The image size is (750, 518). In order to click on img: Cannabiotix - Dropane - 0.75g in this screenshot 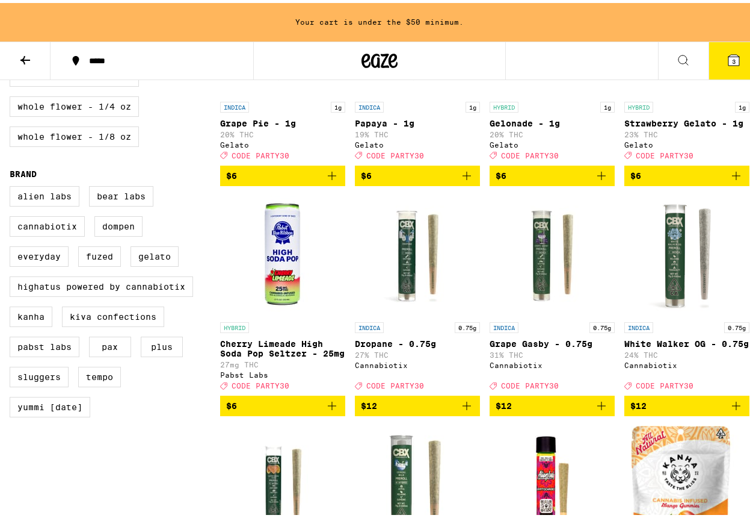, I will do `click(418, 253)`.